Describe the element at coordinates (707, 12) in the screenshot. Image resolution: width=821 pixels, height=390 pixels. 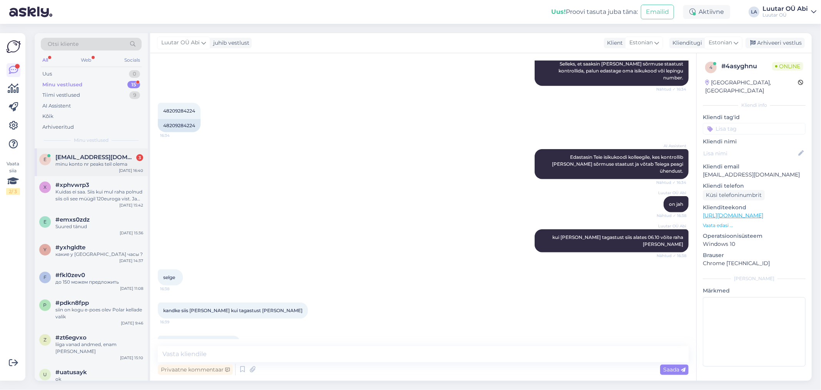
I see `div: Aktiivne` at that location.